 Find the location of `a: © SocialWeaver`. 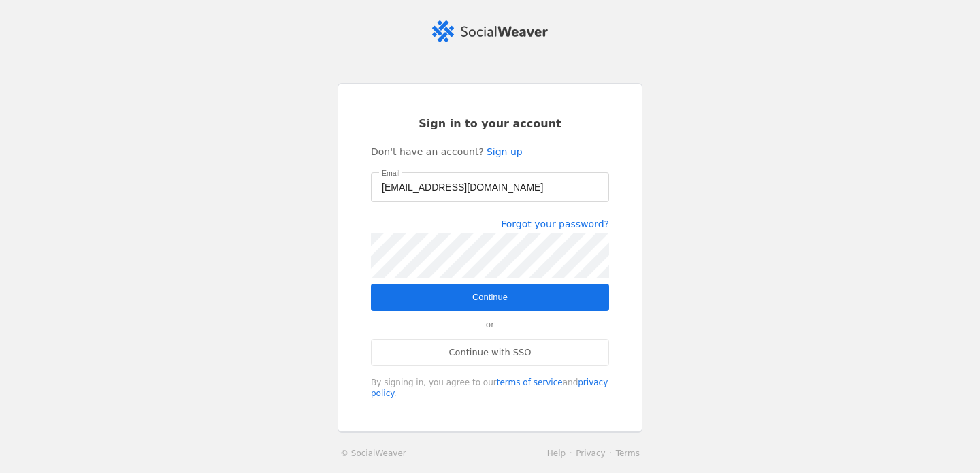

a: © SocialWeaver is located at coordinates (373, 453).